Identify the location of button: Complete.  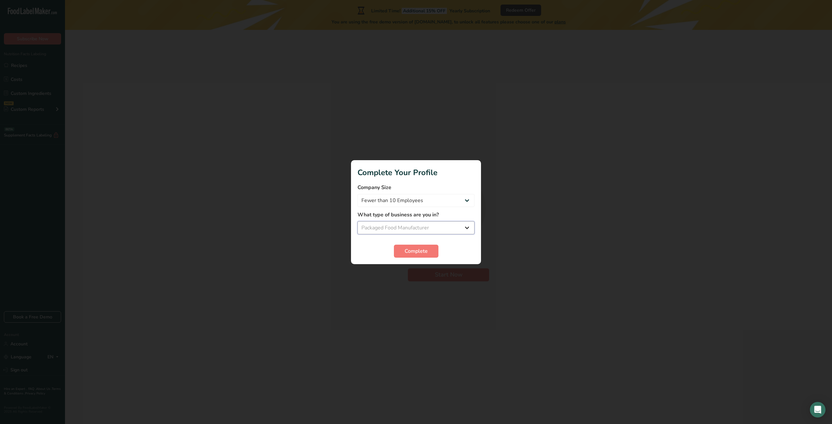
(416, 251).